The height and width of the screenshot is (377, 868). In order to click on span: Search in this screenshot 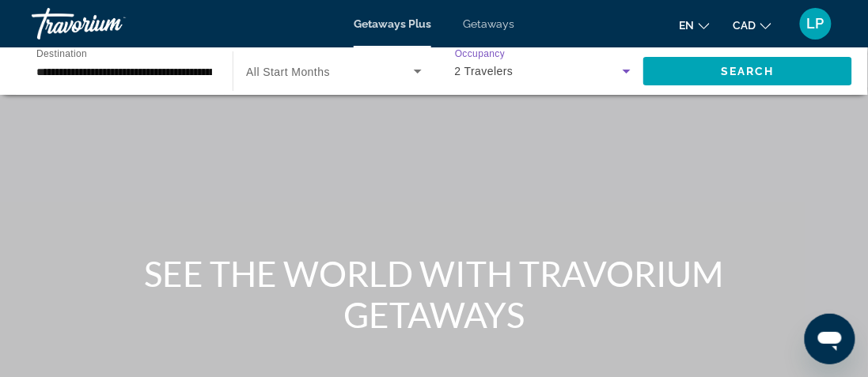, I will do `click(748, 71)`.